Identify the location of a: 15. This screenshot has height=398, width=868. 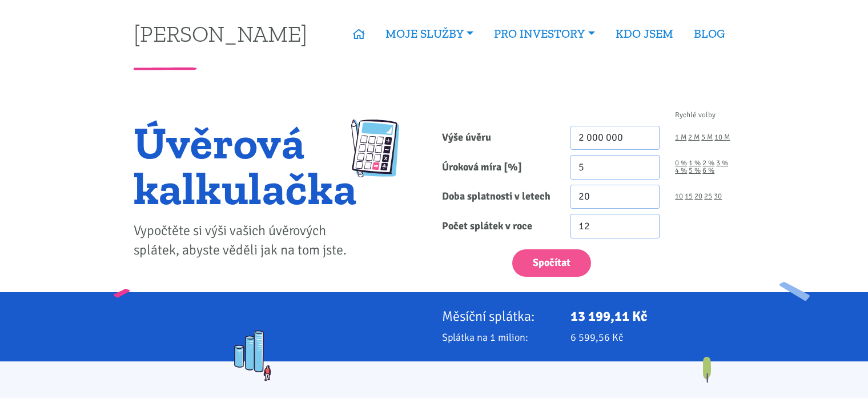
(689, 196).